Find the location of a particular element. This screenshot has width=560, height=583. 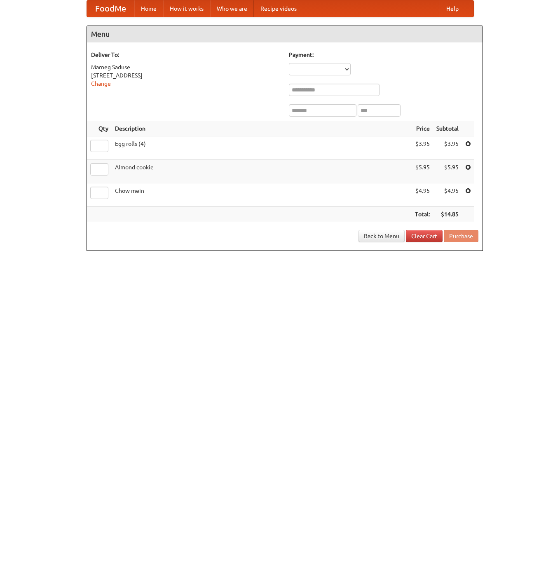

th: Price is located at coordinates (423, 129).